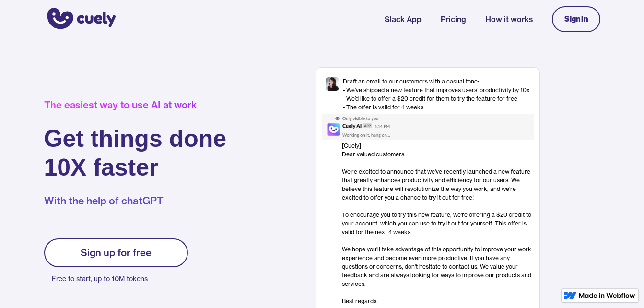 This screenshot has height=308, width=644. I want to click on a: How it works, so click(509, 20).